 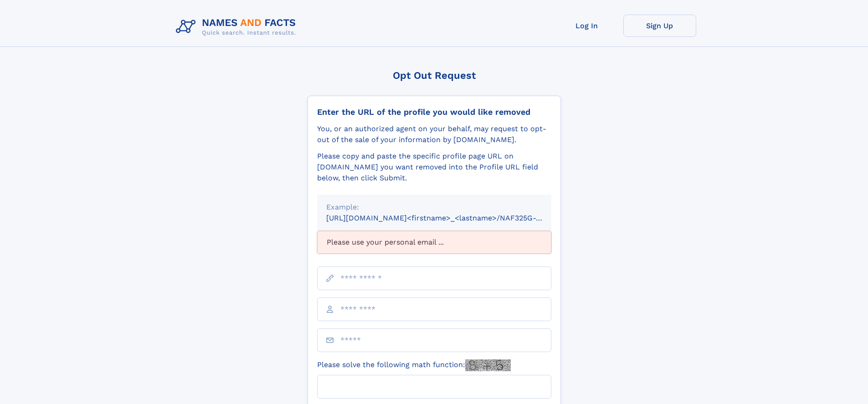 What do you see at coordinates (238, 27) in the screenshot?
I see `img: Logo Names and Facts` at bounding box center [238, 27].